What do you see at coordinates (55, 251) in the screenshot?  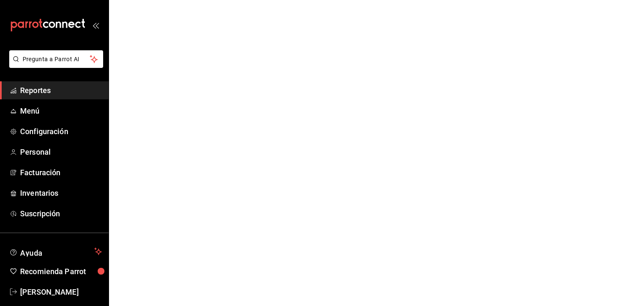 I see `span: Ayuda` at bounding box center [55, 251].